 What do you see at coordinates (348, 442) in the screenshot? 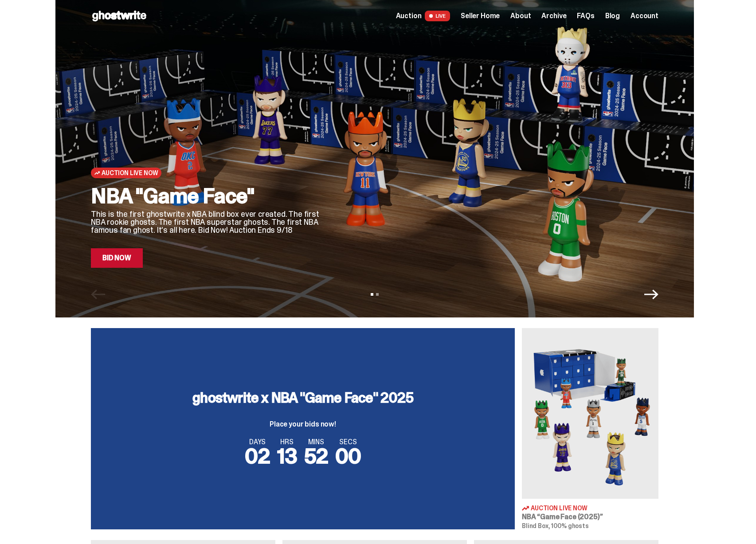
I see `span: SECS` at bounding box center [348, 442].